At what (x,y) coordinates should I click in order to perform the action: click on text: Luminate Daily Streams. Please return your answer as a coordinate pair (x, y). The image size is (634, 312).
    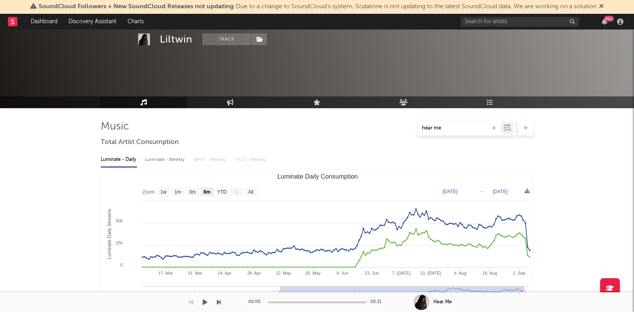
    Looking at the image, I should click on (109, 234).